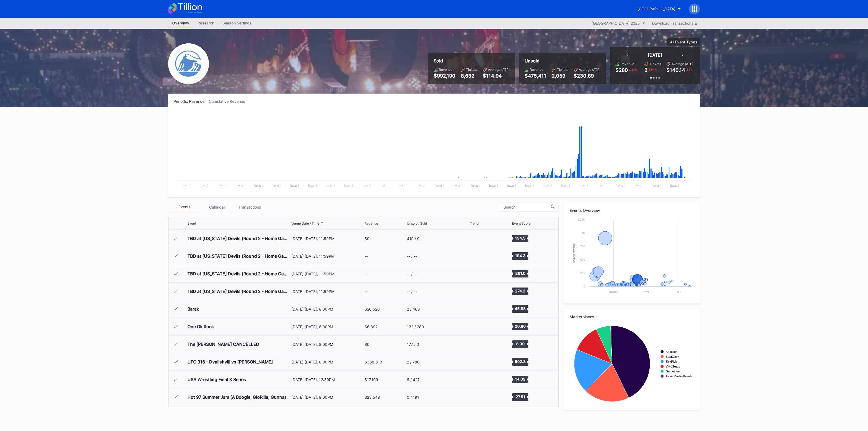 The width and height of the screenshot is (868, 431). What do you see at coordinates (372, 309) in the screenshot?
I see `div: $20,520` at bounding box center [372, 309].